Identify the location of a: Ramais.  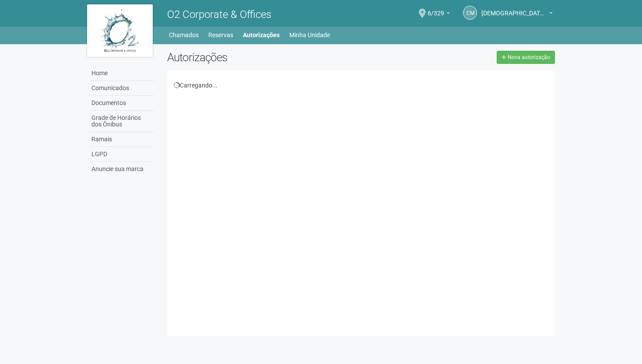
(122, 139).